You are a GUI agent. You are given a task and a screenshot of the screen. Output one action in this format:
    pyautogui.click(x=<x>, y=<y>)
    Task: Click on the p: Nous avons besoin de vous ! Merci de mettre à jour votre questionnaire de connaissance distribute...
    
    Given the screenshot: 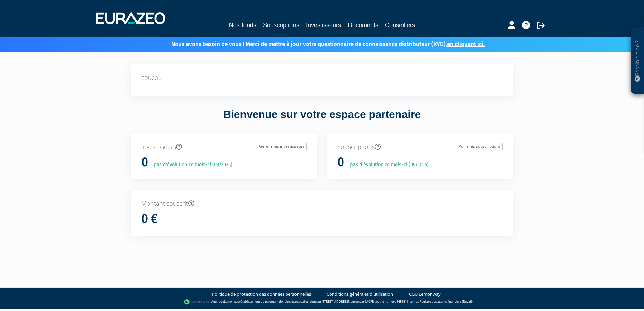 What is the action you would take?
    pyautogui.click(x=318, y=43)
    